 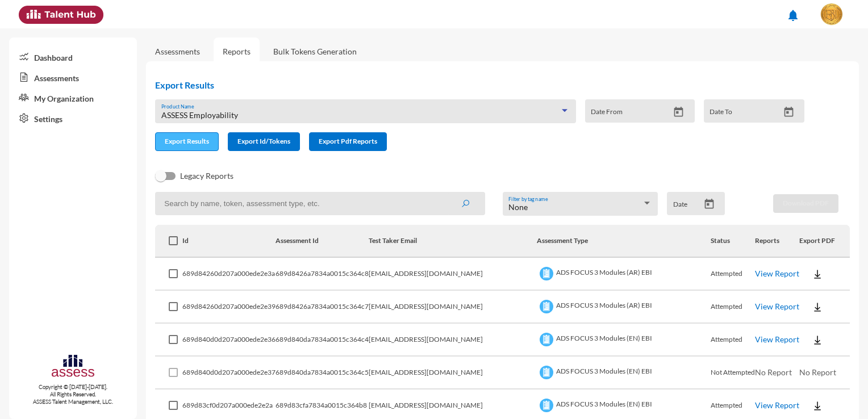 I want to click on td: 689d84260d207a000ede2e3a, so click(x=229, y=274).